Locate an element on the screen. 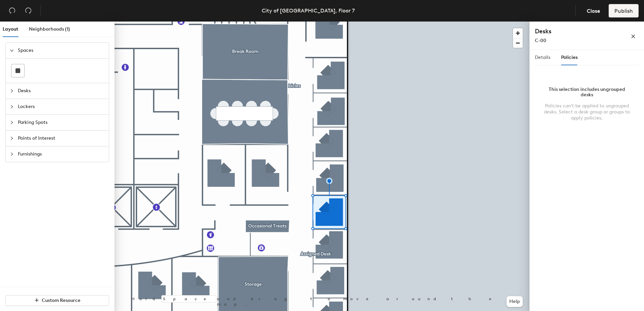 Image resolution: width=644 pixels, height=311 pixels. span: Spaces is located at coordinates (61, 51).